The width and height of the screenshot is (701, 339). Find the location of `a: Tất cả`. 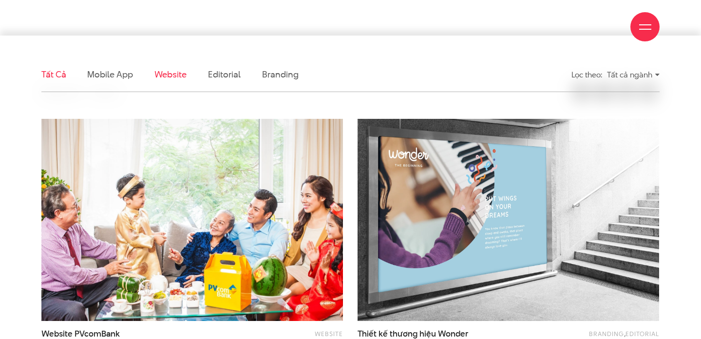

a: Tất cả is located at coordinates (54, 74).